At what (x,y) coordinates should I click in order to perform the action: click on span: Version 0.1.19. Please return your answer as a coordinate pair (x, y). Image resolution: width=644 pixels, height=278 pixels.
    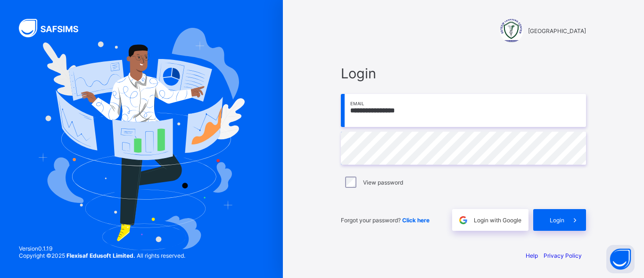
    Looking at the image, I should click on (102, 249).